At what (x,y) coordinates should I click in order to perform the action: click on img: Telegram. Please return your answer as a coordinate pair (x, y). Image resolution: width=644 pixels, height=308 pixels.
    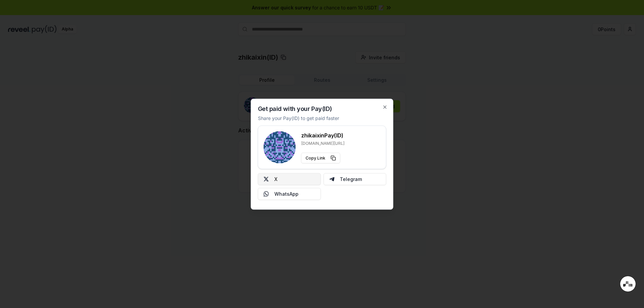
    Looking at the image, I should click on (331, 179).